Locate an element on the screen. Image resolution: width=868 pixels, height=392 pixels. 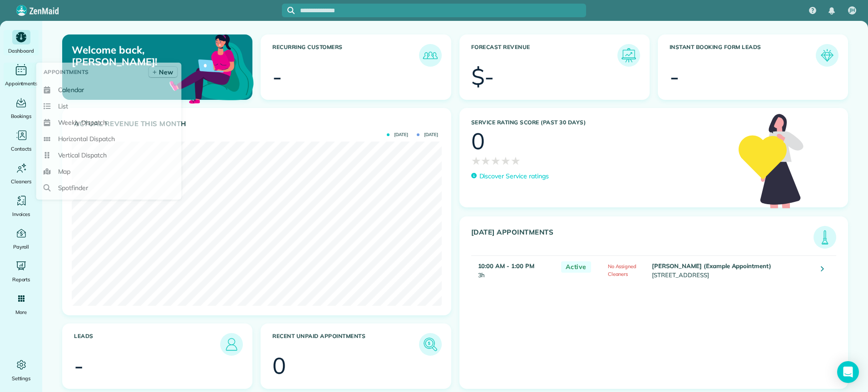
span: Vertical Dispatch is located at coordinates (82, 155).